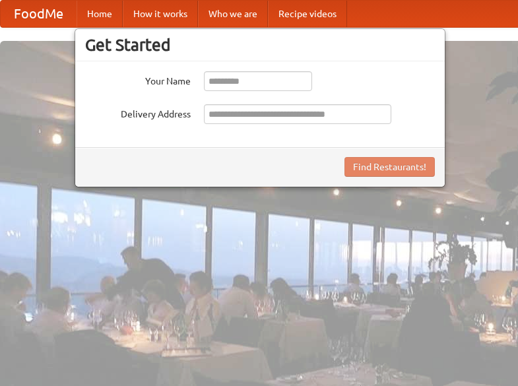  What do you see at coordinates (307, 14) in the screenshot?
I see `a: Recipe videos` at bounding box center [307, 14].